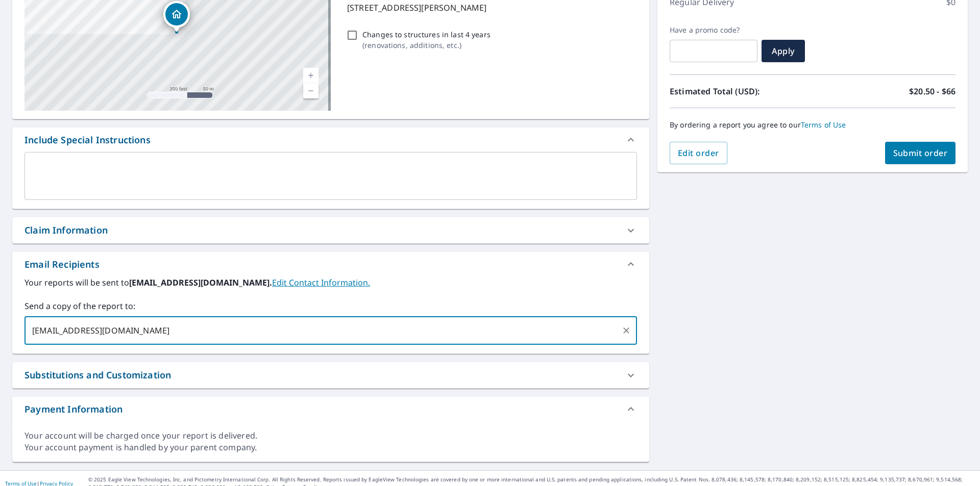 Image resolution: width=980 pixels, height=486 pixels. I want to click on button: Clear, so click(626, 331).